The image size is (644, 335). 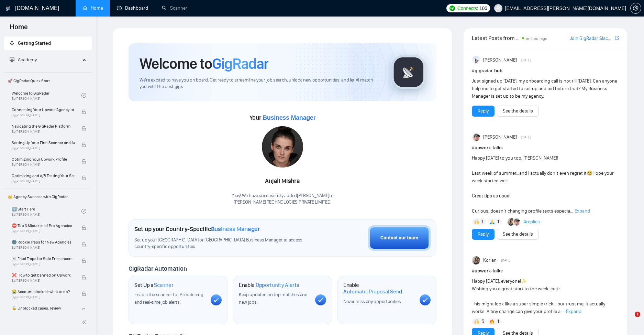 I want to click on span: Setting Up Your First Scanner and Auto-Bidder, so click(x=43, y=143).